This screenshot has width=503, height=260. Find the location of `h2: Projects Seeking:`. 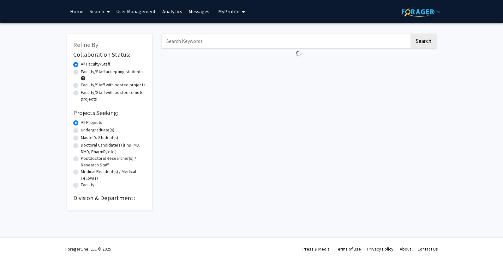

h2: Projects Seeking: is located at coordinates (110, 113).